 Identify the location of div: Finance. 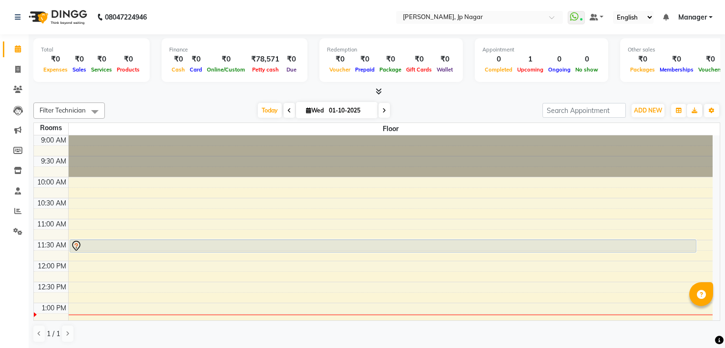
(235, 50).